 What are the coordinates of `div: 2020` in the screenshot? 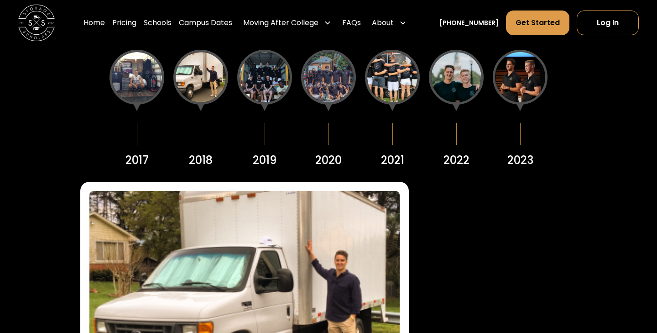 It's located at (328, 160).